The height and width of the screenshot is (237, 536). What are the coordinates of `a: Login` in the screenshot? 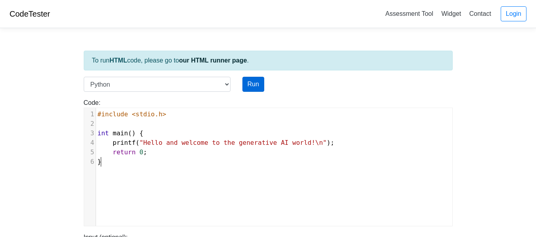 It's located at (513, 14).